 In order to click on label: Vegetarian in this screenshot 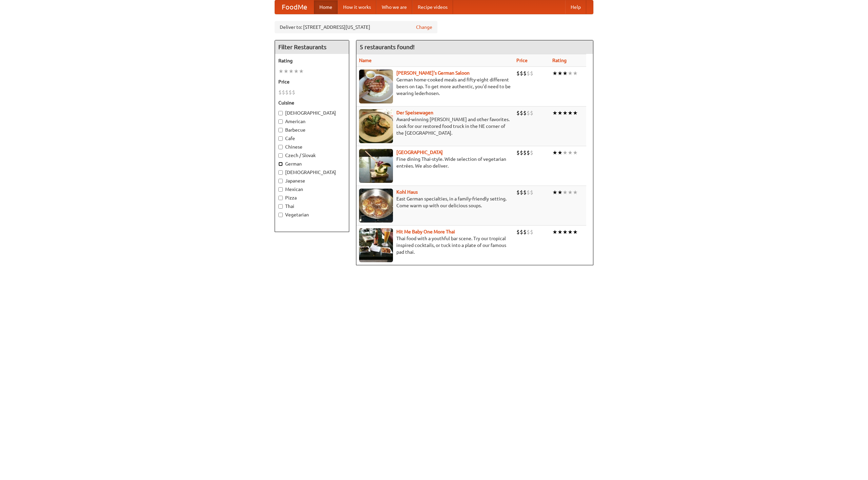, I will do `click(312, 215)`.